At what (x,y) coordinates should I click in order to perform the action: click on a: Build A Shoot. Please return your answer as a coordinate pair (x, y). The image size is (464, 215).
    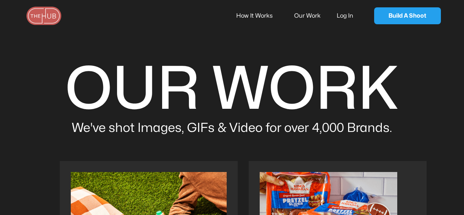
    Looking at the image, I should click on (408, 16).